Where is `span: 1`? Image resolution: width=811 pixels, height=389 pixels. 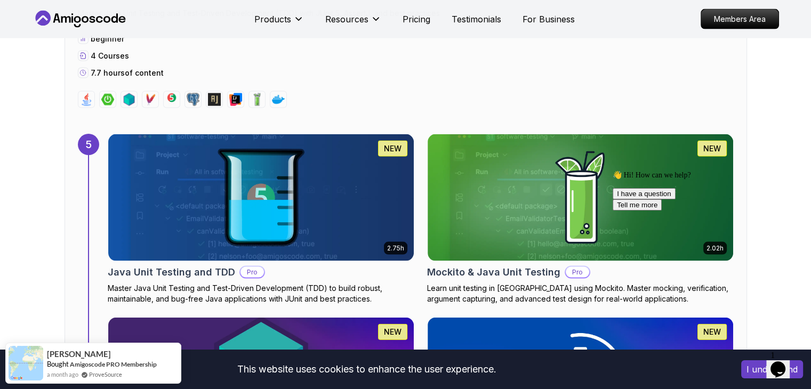
span: 1 is located at coordinates (6, 9).